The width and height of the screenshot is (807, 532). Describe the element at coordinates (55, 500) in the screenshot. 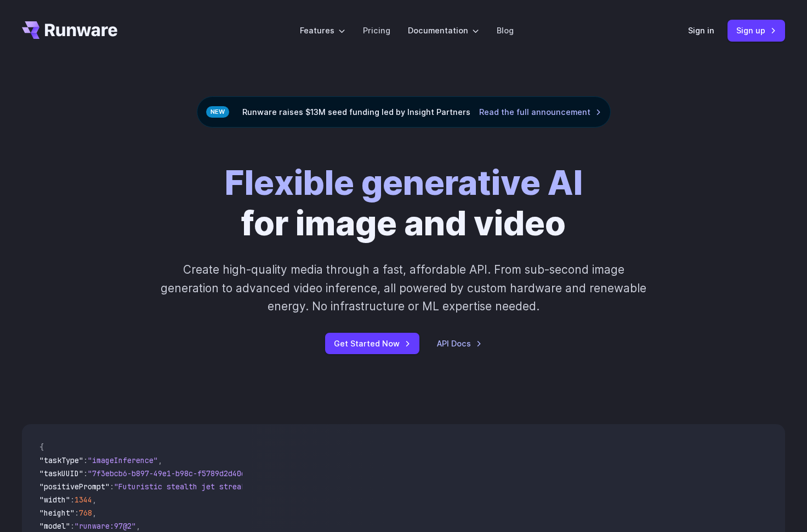

I see `span: "width"` at that location.